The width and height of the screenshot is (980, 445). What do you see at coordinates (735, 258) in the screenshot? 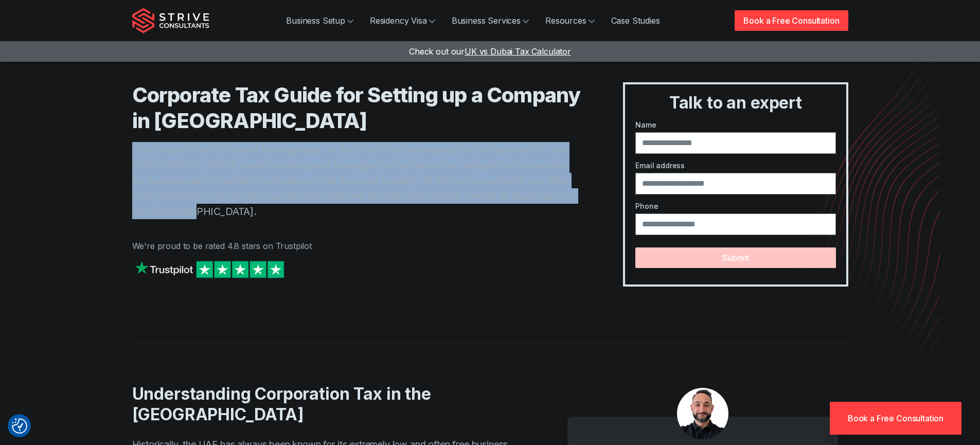
I see `button: Submit` at bounding box center [735, 258].